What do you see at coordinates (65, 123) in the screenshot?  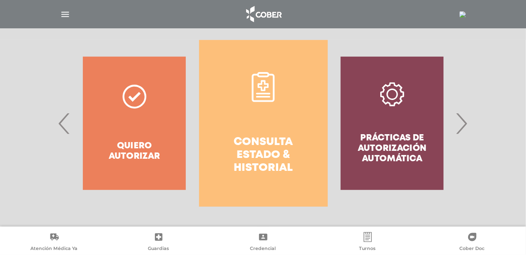 I see `span: Previous` at bounding box center [65, 123].